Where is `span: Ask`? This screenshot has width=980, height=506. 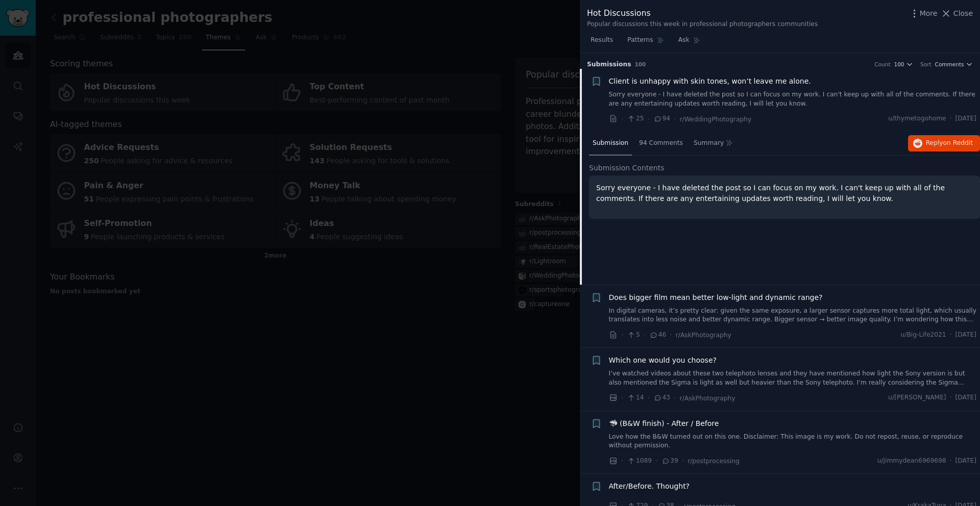 span: Ask is located at coordinates (684, 40).